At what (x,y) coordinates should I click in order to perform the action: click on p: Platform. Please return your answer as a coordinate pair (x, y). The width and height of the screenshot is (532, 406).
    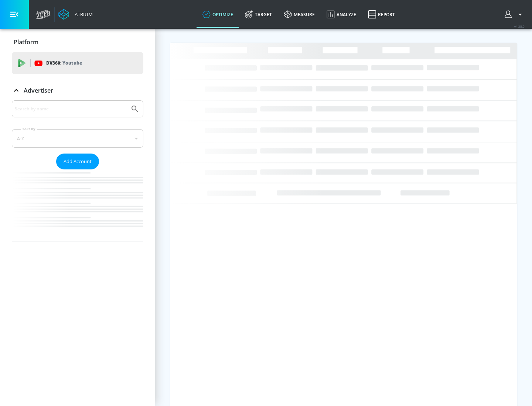
    Looking at the image, I should click on (26, 42).